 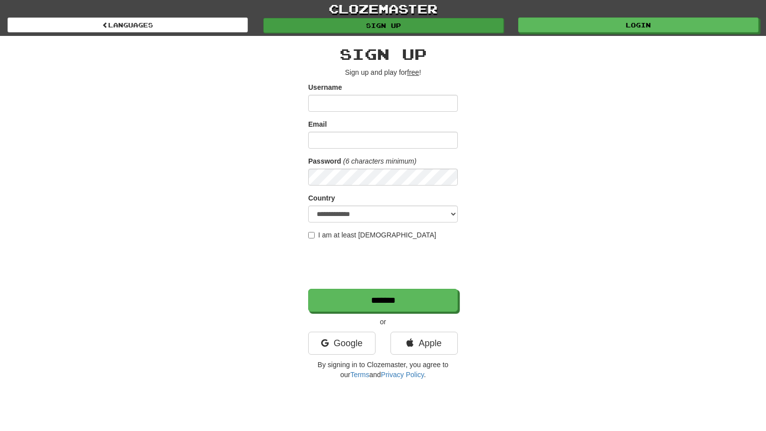 I want to click on a: Login, so click(x=639, y=25).